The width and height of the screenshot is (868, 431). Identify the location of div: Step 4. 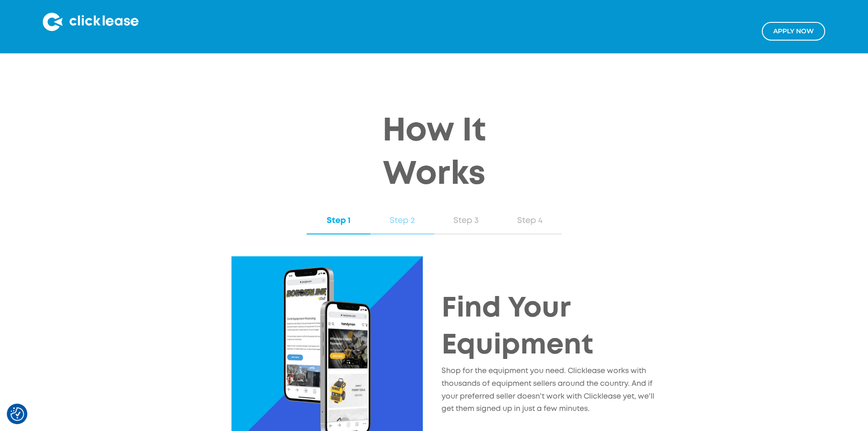
(530, 221).